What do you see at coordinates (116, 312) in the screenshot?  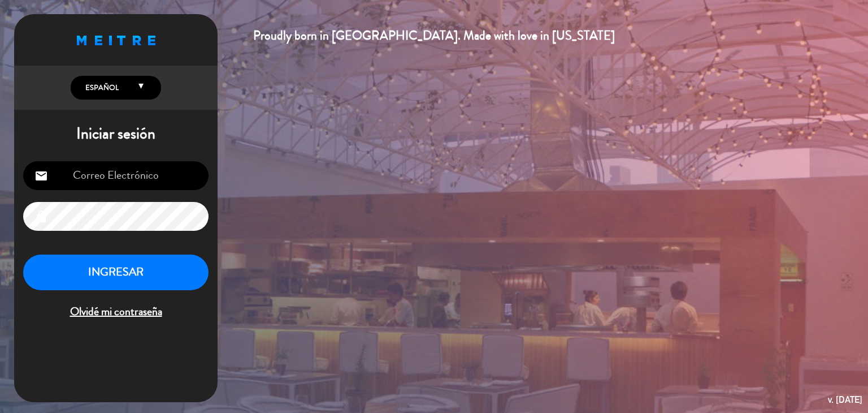 I see `span: Olvidé mi contraseña` at bounding box center [116, 312].